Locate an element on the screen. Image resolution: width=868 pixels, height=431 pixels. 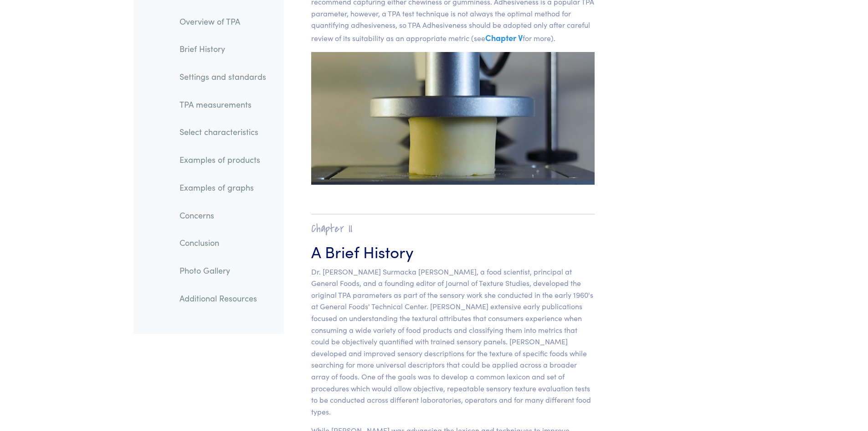
a: Select characteristics is located at coordinates (223, 132).